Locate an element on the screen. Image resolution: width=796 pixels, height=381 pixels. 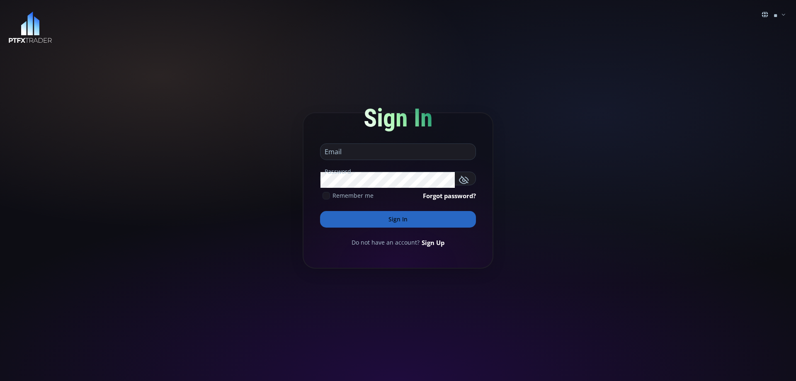
span: Remember me is located at coordinates (353, 195).